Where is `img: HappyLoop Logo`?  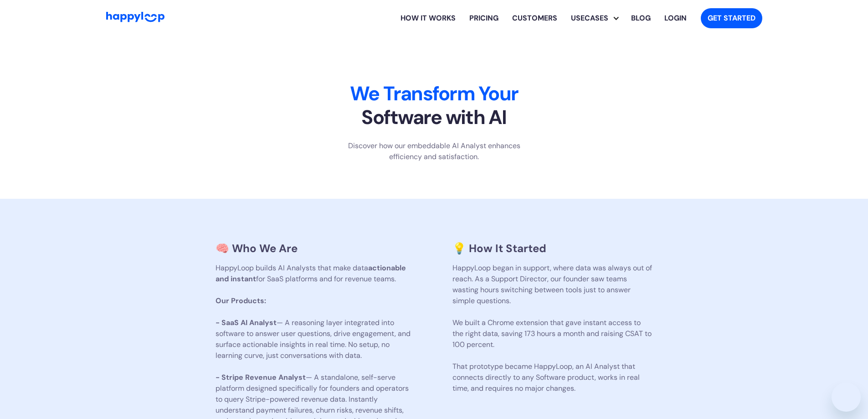
img: HappyLoop Logo is located at coordinates (136, 17).